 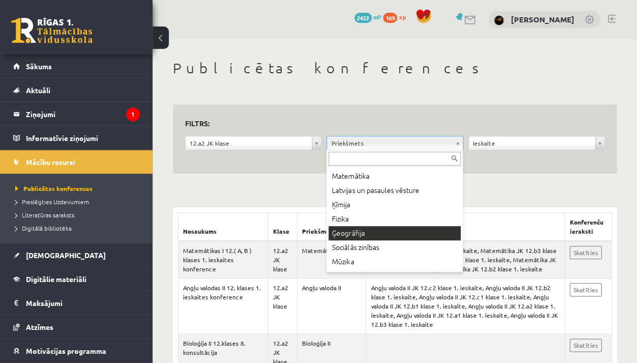 What do you see at coordinates (395, 219) in the screenshot?
I see `div: Fizika` at bounding box center [395, 219].